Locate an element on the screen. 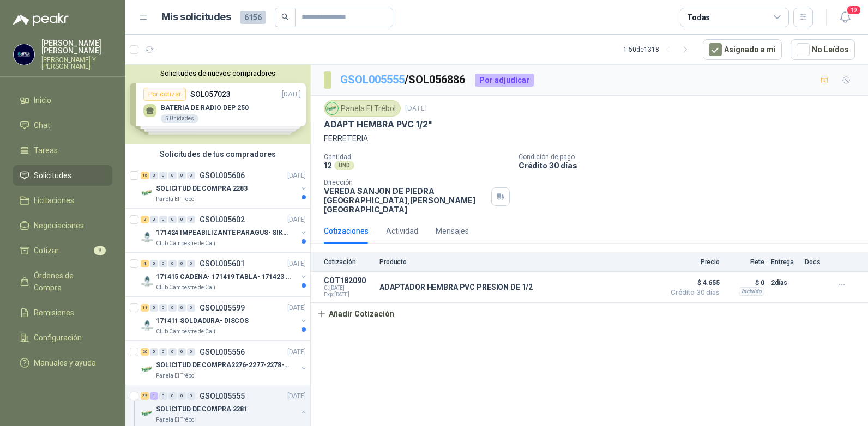 The image size is (868, 426). p: GSOL005602 is located at coordinates (222, 220).